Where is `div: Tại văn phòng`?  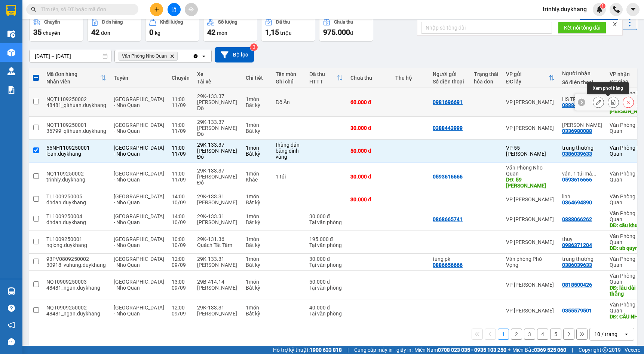
div: Tại văn phòng is located at coordinates (326, 222).